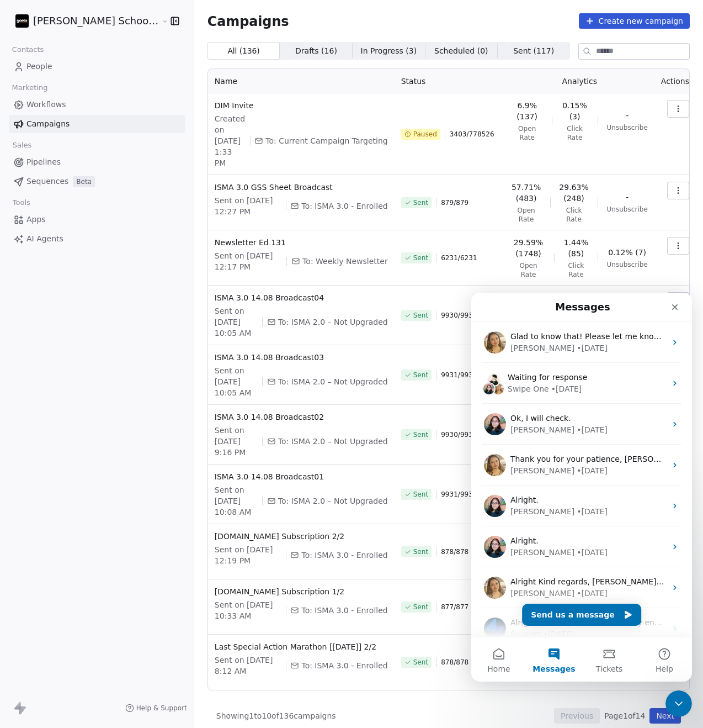 This screenshot has width=703, height=728. I want to click on h1: Messages, so click(111, 14).